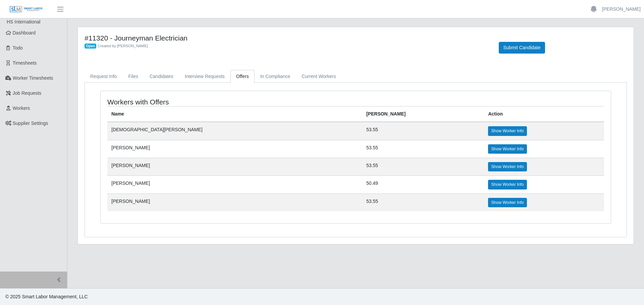 The height and width of the screenshot is (305, 644). Describe the element at coordinates (208, 102) in the screenshot. I see `h4: Workers with Offers` at that location.